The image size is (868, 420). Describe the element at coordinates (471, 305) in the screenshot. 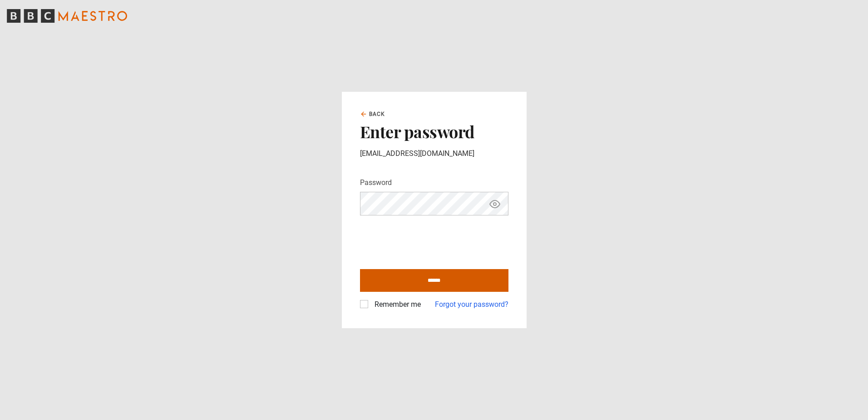

I see `a: Forgot your password?` at that location.